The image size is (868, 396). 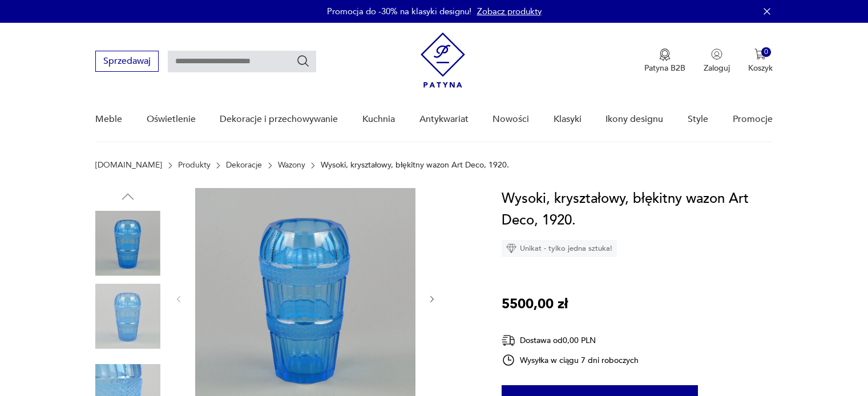 What do you see at coordinates (511, 248) in the screenshot?
I see `img: Ikona diamentu` at bounding box center [511, 248].